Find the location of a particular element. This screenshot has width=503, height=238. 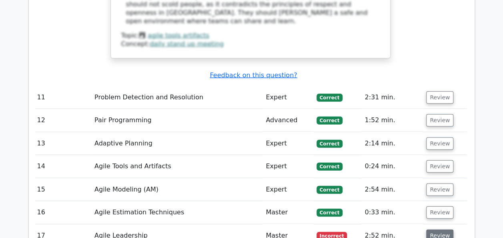

td: Agile Tools and Artifacts is located at coordinates (177, 166).